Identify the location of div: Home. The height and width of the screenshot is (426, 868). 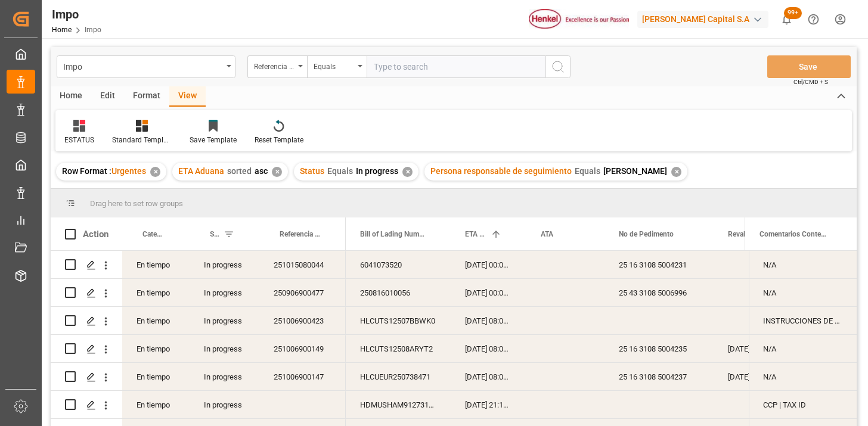
(71, 96).